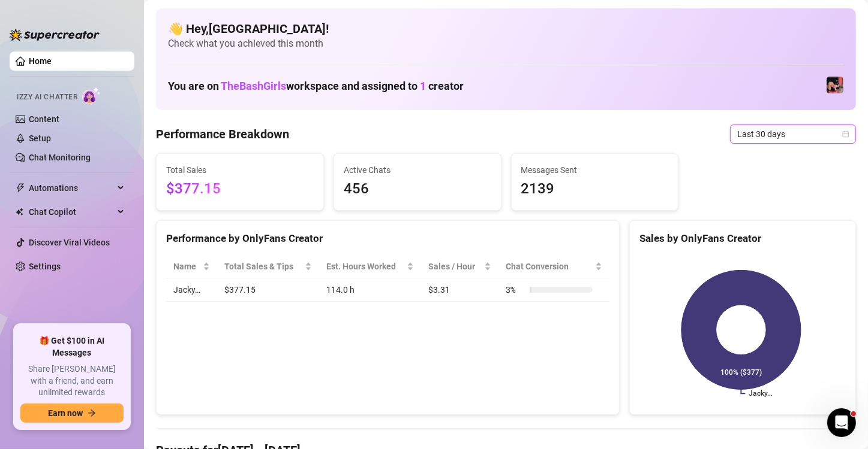  What do you see at coordinates (267, 290) in the screenshot?
I see `td: $377.15` at bounding box center [267, 290].